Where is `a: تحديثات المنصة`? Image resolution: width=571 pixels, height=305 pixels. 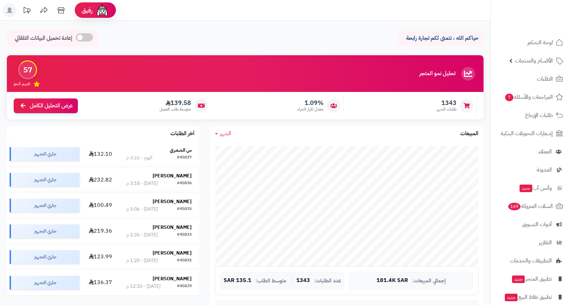 a: تحديثات المنصة is located at coordinates (27, 11).